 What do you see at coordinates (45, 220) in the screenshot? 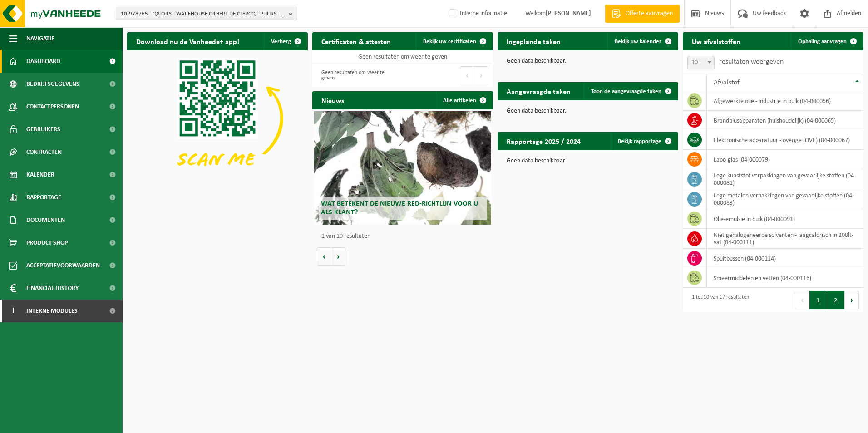
I see `span: Documenten` at bounding box center [45, 220].